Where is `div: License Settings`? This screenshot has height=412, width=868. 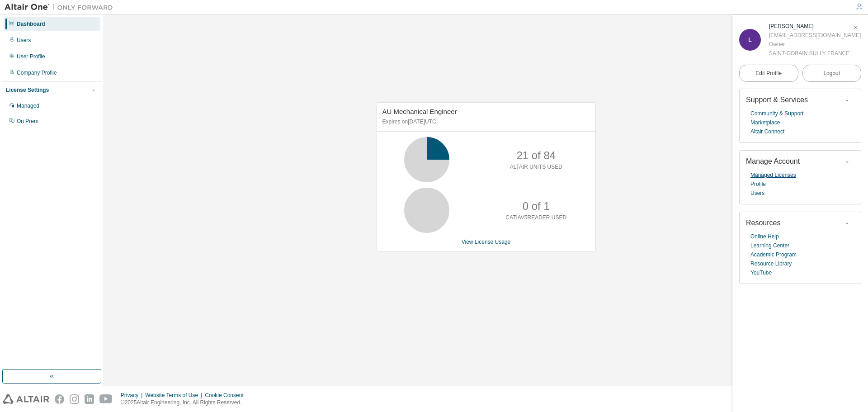 div: License Settings is located at coordinates (28, 90).